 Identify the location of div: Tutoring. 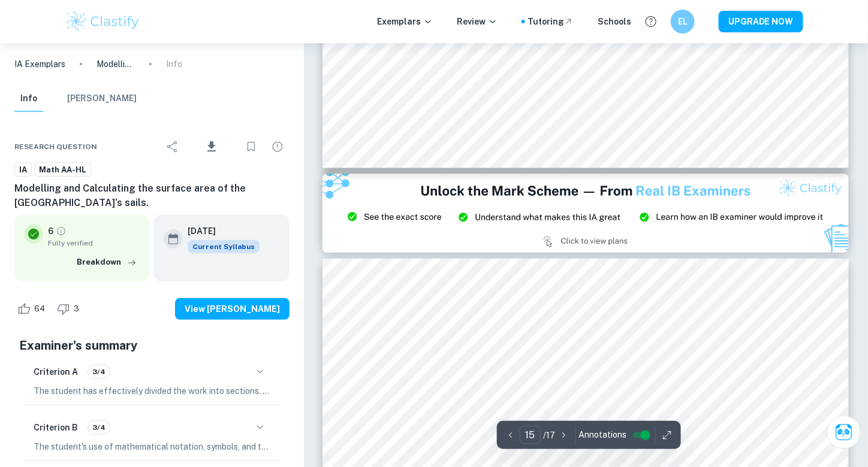
(550, 22).